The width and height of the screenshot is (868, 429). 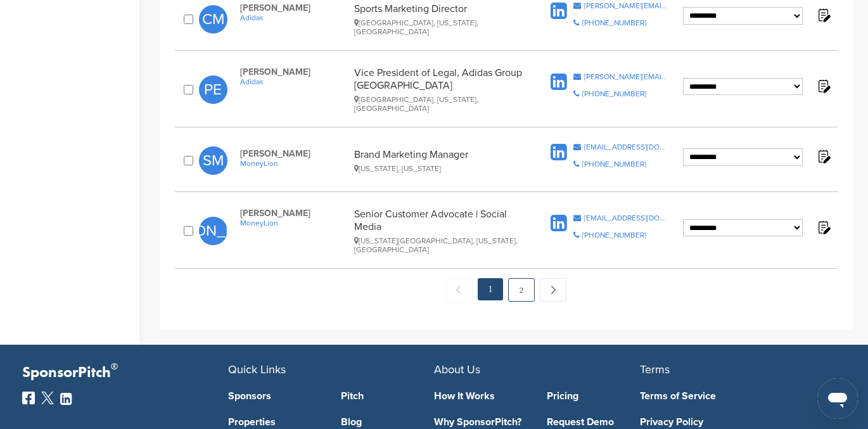 I want to click on img: Facebook, so click(x=29, y=398).